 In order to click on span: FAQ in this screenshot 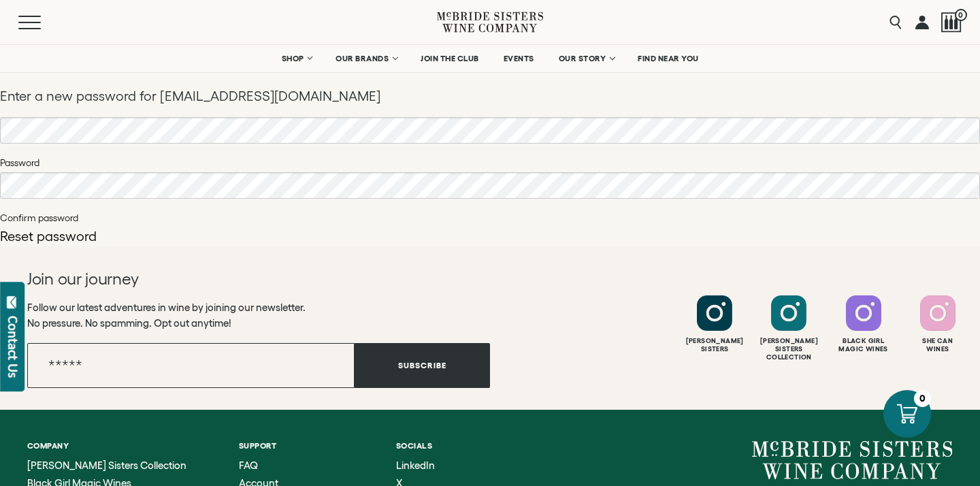, I will do `click(249, 464)`.